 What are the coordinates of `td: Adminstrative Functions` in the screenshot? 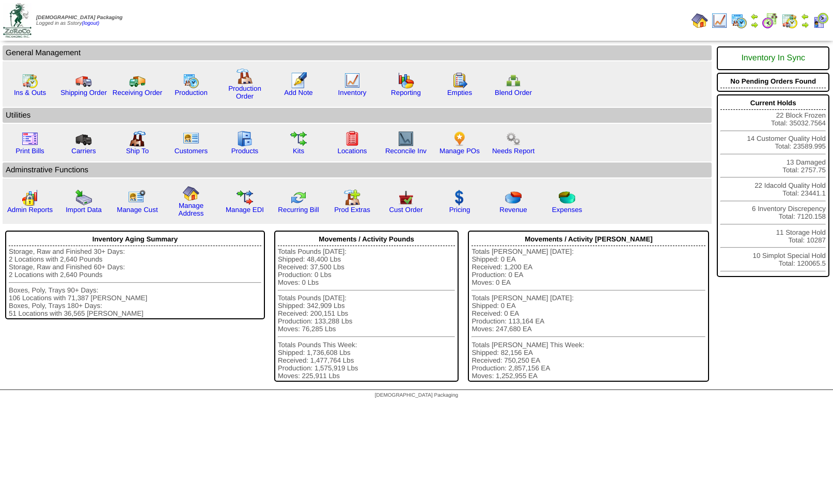 It's located at (357, 170).